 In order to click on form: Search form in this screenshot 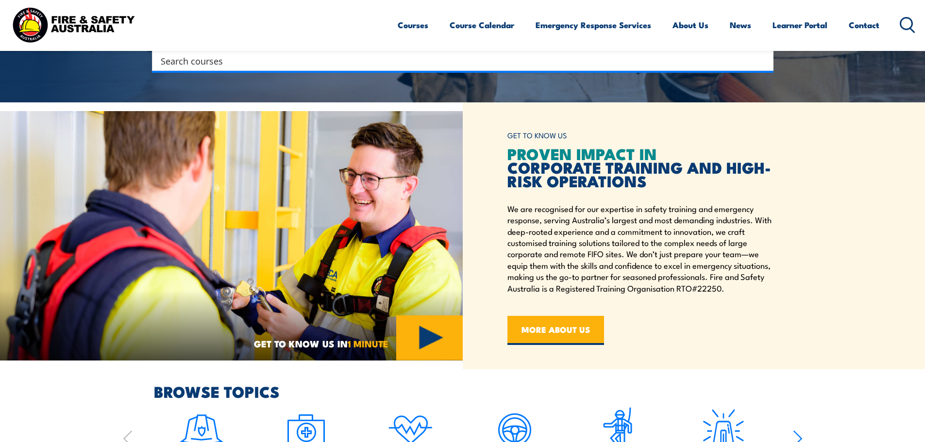, I will do `click(458, 61)`.